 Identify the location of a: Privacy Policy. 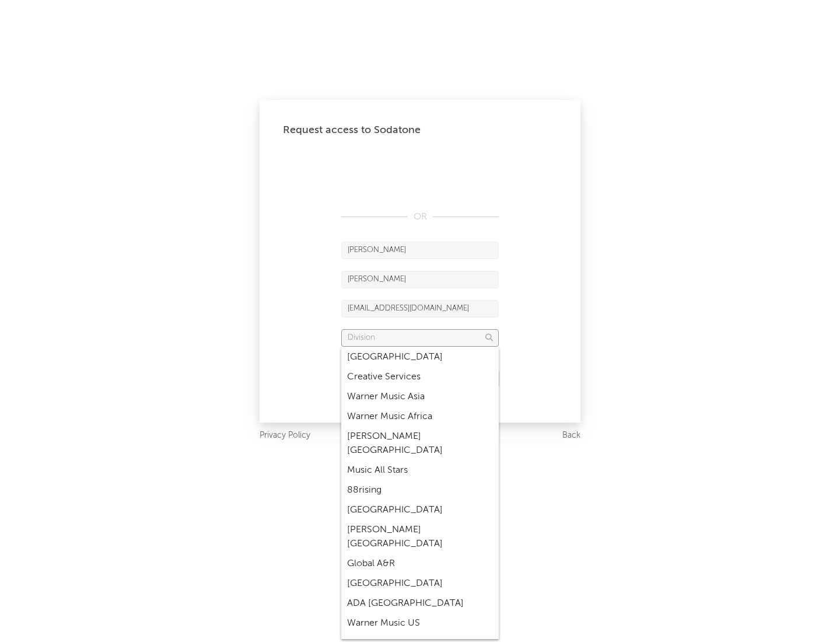
(285, 435).